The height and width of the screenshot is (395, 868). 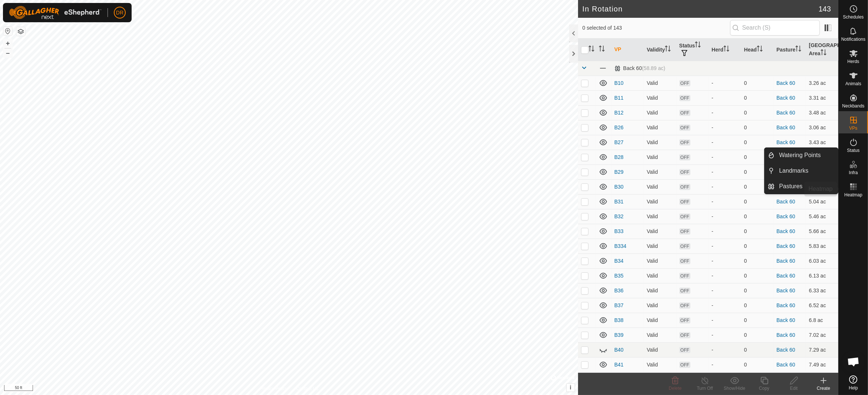 What do you see at coordinates (853, 40) in the screenshot?
I see `span: Notifications` at bounding box center [853, 40].